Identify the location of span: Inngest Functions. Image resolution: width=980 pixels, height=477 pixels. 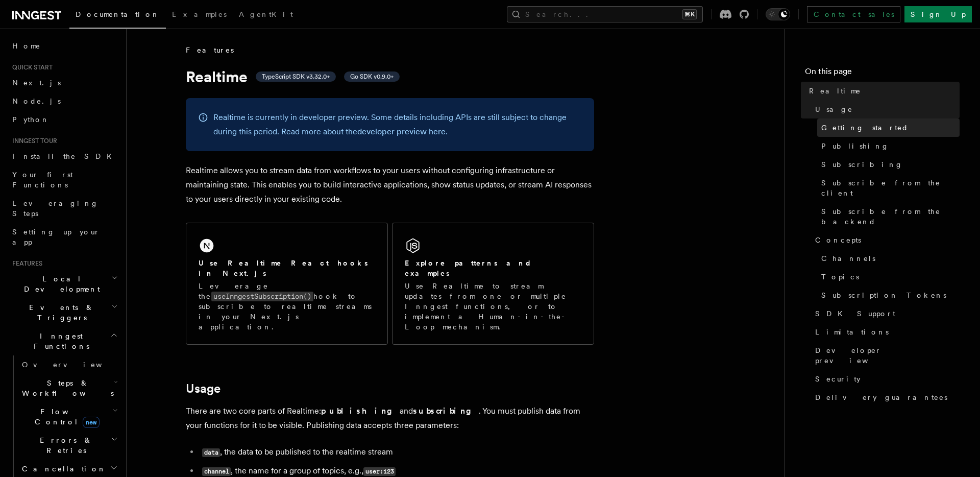
(59, 340).